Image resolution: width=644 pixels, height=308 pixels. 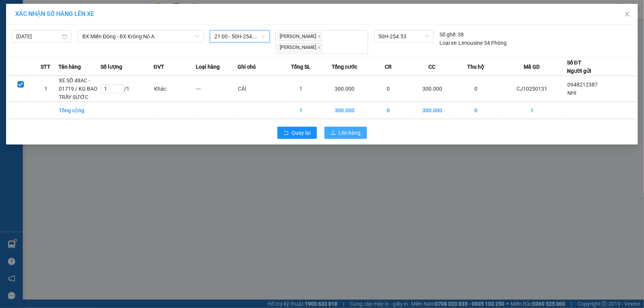 What do you see at coordinates (240, 36) in the screenshot?
I see `span: 21:00 - 50H-254.53` at bounding box center [240, 36].